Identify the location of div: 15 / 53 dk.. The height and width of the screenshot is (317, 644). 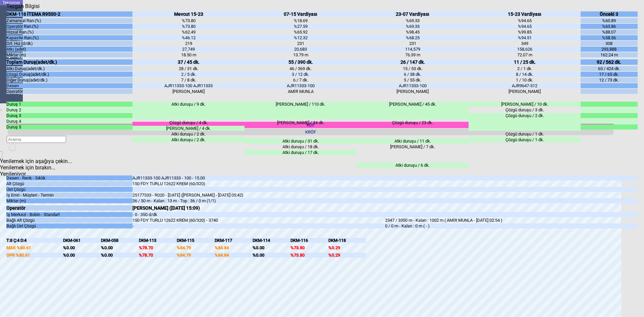
(412, 68).